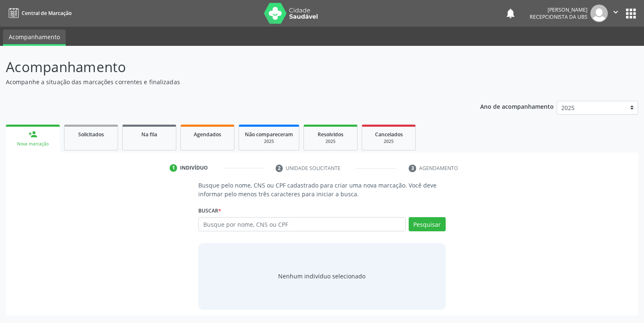  What do you see at coordinates (269, 134) in the screenshot?
I see `span: Não compareceram` at bounding box center [269, 134].